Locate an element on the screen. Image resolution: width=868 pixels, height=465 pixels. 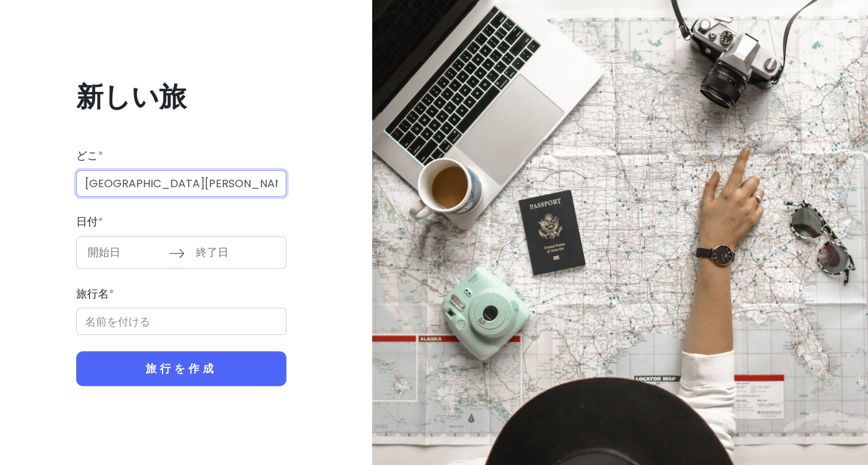
font: どこ is located at coordinates (87, 155).